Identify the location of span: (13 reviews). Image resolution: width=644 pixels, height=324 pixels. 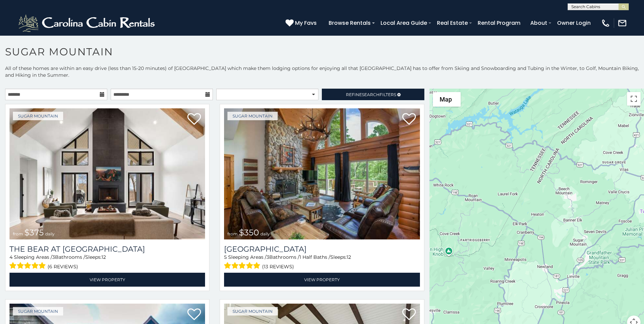
(278, 266).